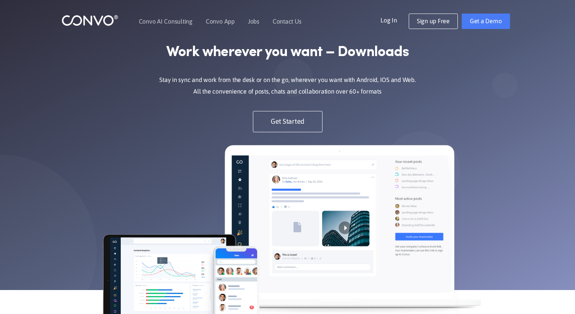 The width and height of the screenshot is (575, 314). I want to click on a: Get a Demo, so click(486, 21).